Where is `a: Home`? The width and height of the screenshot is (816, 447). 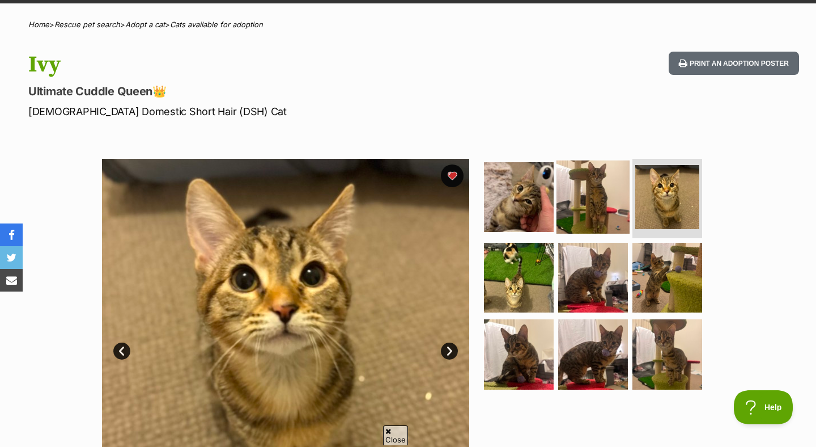
a: Home is located at coordinates (39, 24).